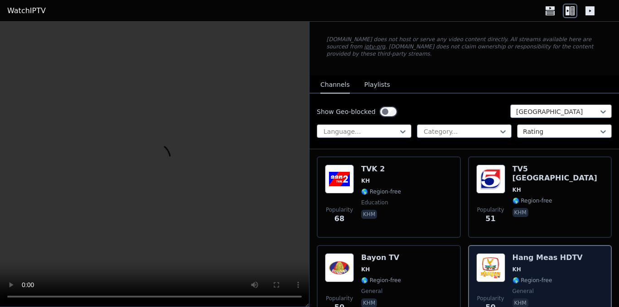 This screenshot has width=619, height=307. What do you see at coordinates (490, 219) in the screenshot?
I see `span: 51` at bounding box center [490, 219].